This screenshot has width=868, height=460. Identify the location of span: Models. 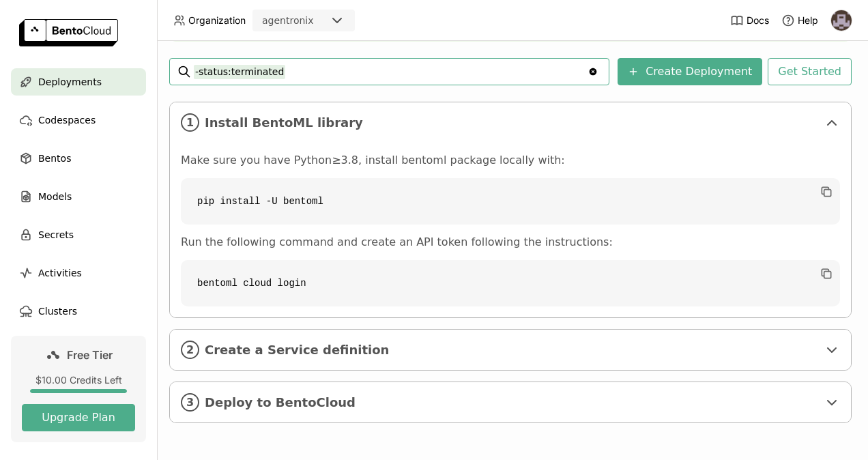
(54, 197).